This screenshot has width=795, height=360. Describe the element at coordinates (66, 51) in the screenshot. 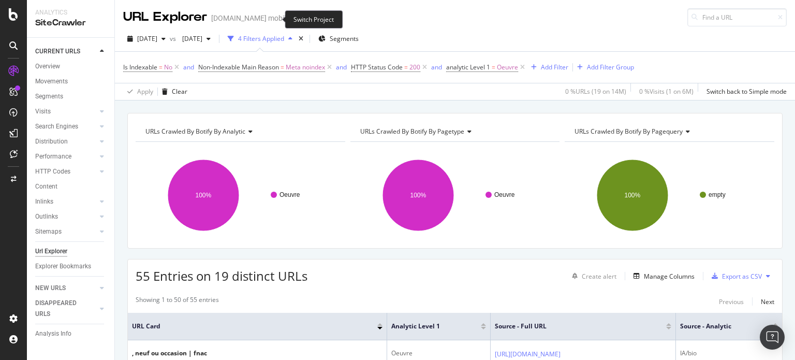

I see `a: CURRENT URLS` at that location.